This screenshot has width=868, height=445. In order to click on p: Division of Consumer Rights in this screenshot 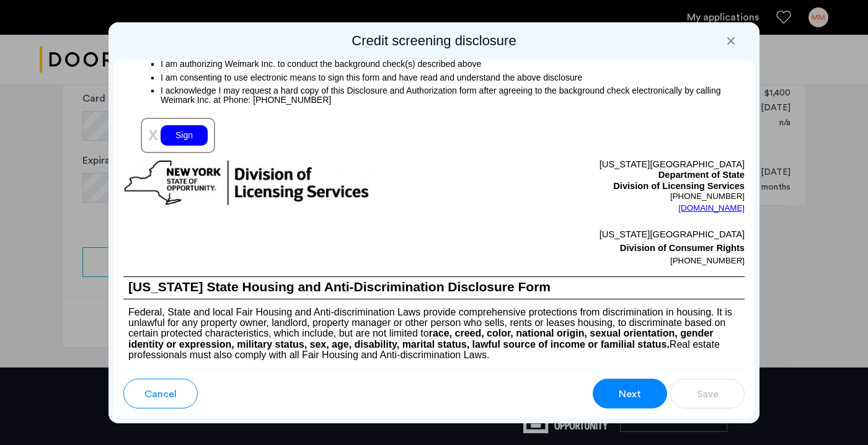, I will do `click(589, 248)`.